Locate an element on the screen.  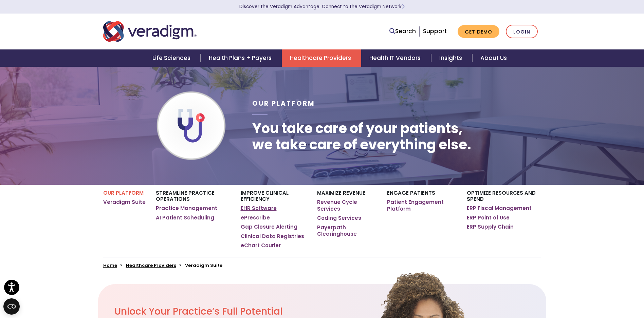
a: Clinical Data Registries is located at coordinates (272, 236).